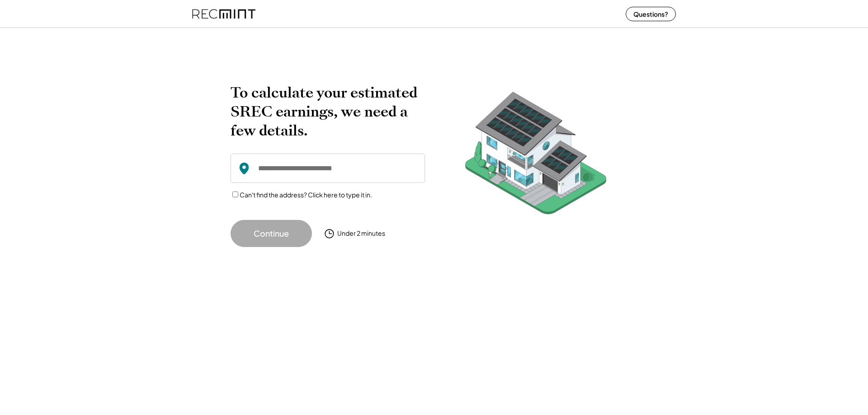  Describe the element at coordinates (327, 112) in the screenshot. I see `h2: To calculate your estimated SREC earnings, we need a few details.` at that location.